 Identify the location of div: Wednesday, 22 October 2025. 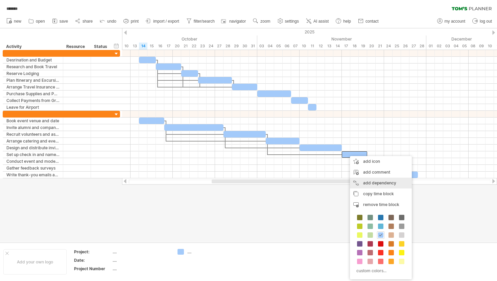
(194, 46).